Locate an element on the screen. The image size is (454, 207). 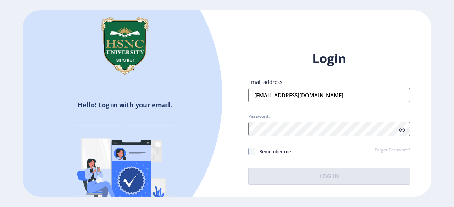
input: Email address is located at coordinates (329, 95).